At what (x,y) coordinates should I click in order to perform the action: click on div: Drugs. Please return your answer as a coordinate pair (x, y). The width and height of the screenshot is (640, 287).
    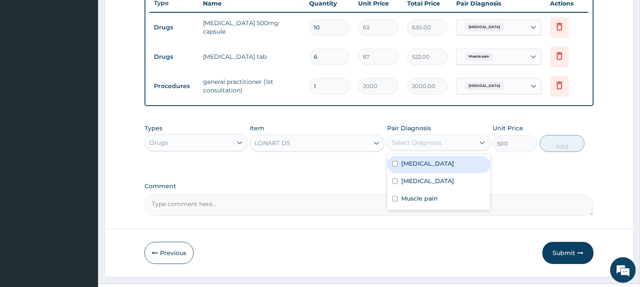
    Looking at the image, I should click on (159, 143).